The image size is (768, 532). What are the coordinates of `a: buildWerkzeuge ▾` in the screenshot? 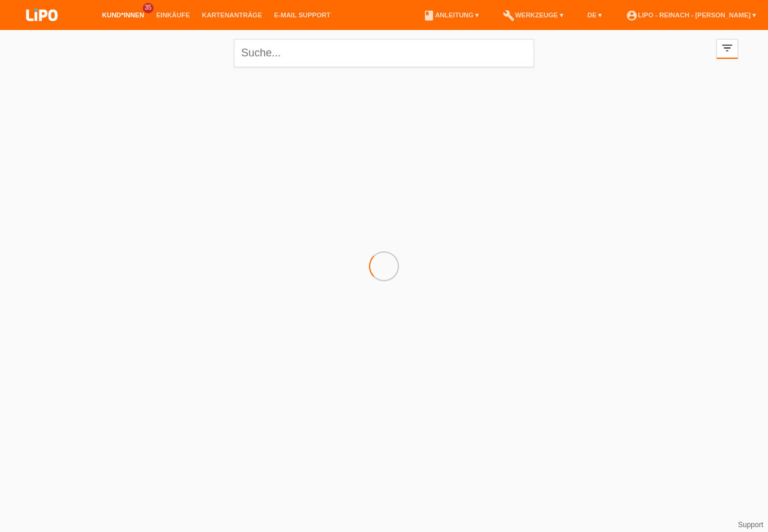 It's located at (533, 15).